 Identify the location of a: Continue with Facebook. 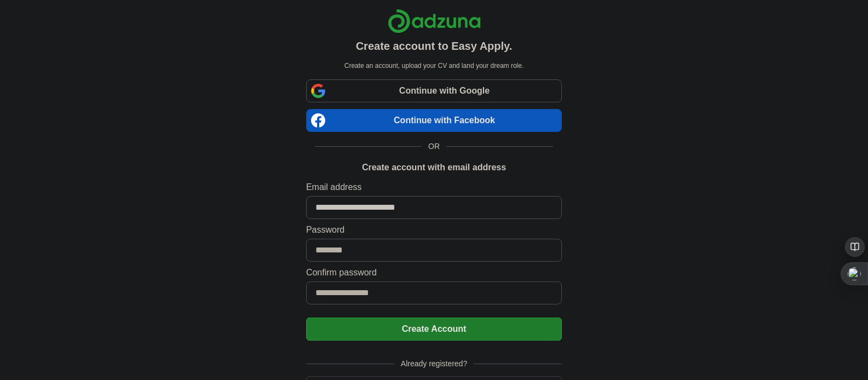
(434, 120).